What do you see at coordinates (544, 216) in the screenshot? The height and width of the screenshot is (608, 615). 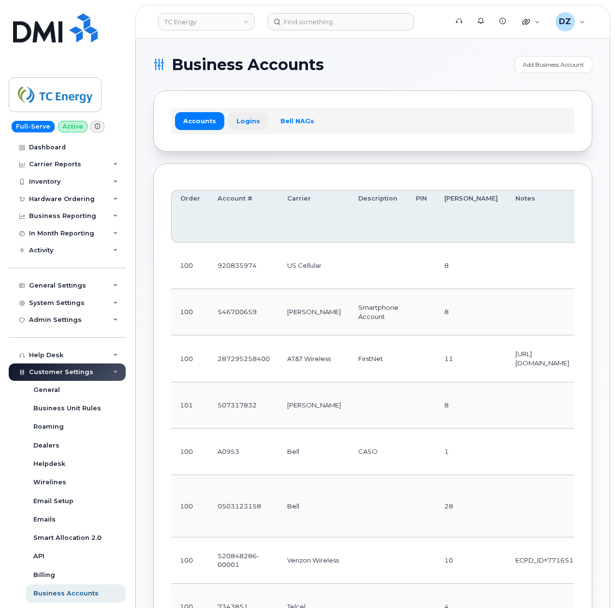 I see `th: Notes` at bounding box center [544, 216].